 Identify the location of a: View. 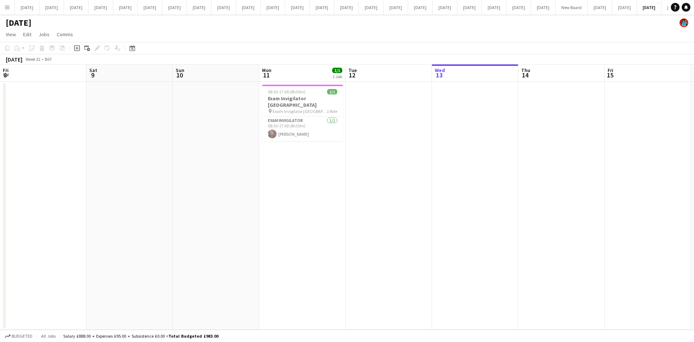
(11, 34).